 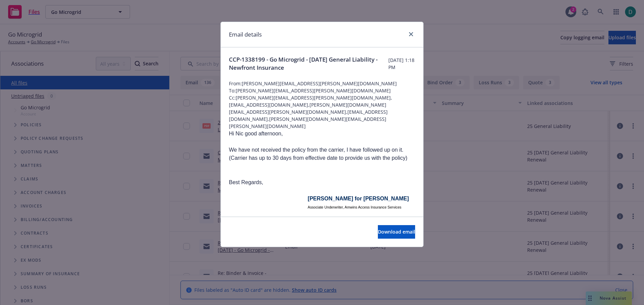 What do you see at coordinates (322, 154) in the screenshot?
I see `p: We have not received the policy from the carrier, I have followed up on it. (Carrier has up to 30...` at bounding box center [322, 154].